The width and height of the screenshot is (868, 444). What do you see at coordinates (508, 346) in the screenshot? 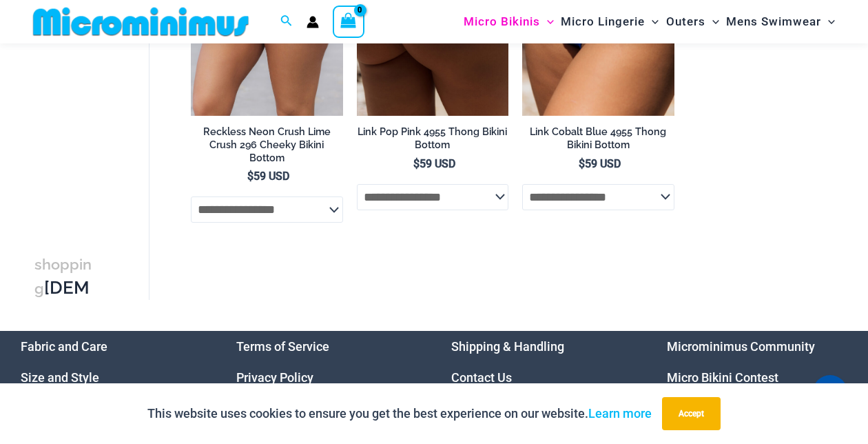
I see `a: Shipping & Handling` at bounding box center [508, 346].